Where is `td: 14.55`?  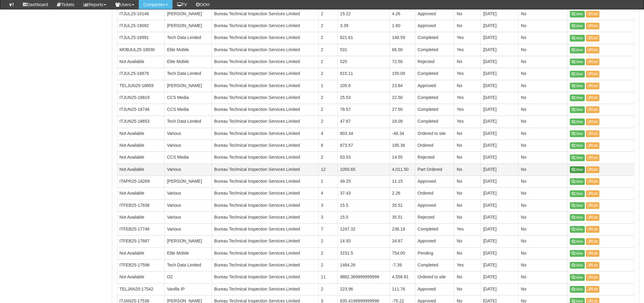 td: 14.55 is located at coordinates (402, 157).